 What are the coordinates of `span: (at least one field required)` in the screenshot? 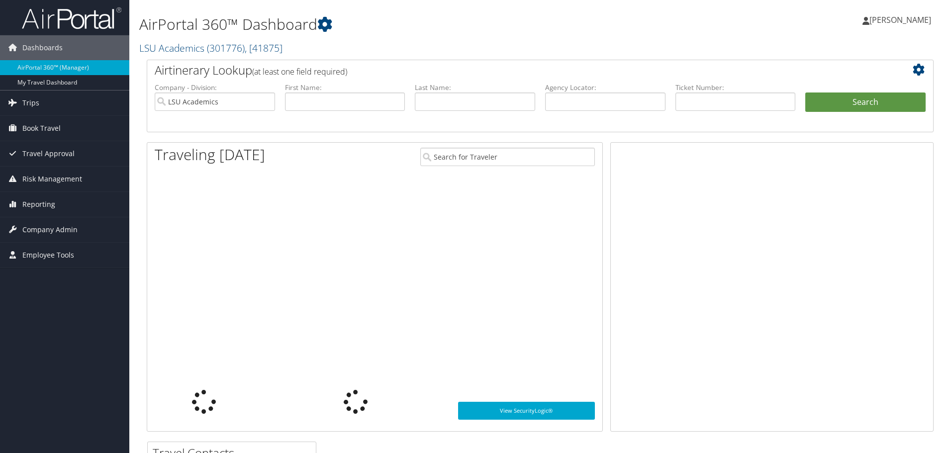 It's located at (300, 72).